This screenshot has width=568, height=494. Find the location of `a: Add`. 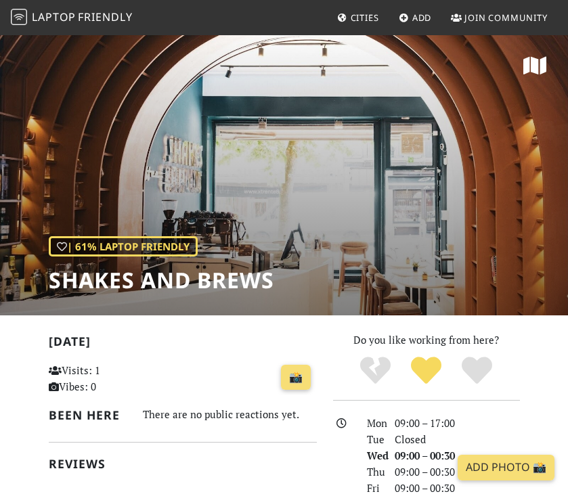

a: Add is located at coordinates (415, 18).